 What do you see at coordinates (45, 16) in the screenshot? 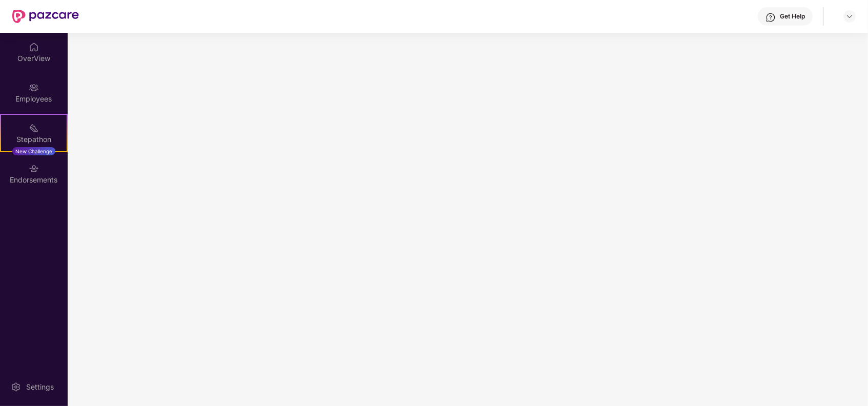
I see `img: New Pazcare Logo` at bounding box center [45, 16].